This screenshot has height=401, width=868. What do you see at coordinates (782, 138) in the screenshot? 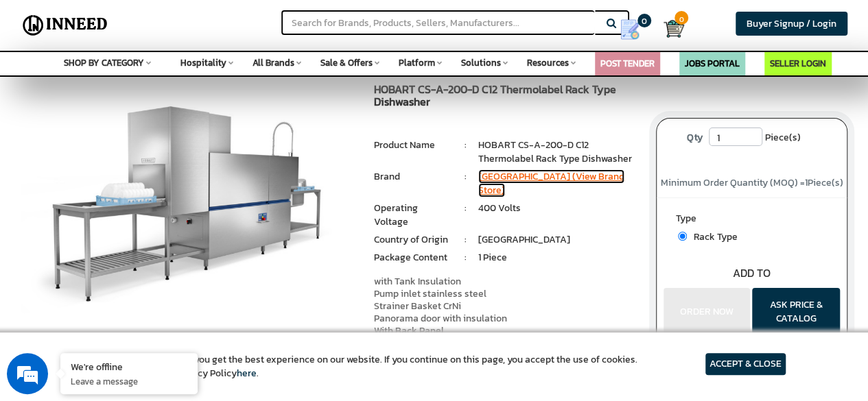
I see `span: Piece(s)` at bounding box center [782, 138].